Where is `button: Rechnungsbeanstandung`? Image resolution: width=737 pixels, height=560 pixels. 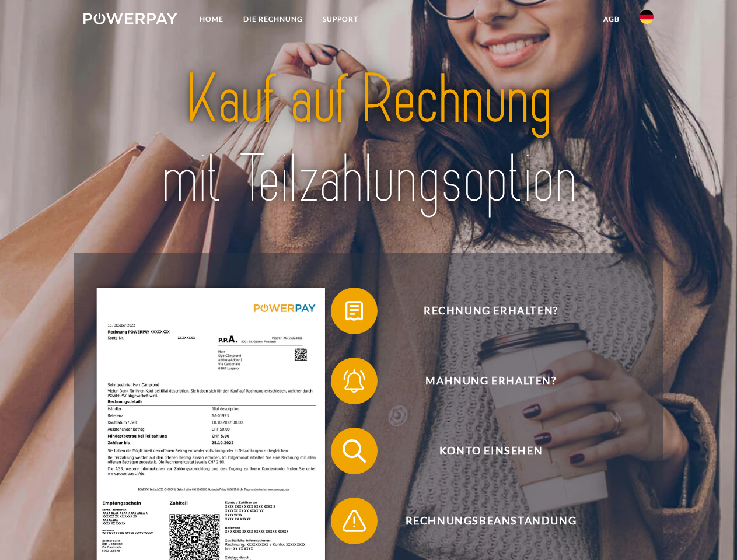
button: Rechnungsbeanstandung is located at coordinates (482, 521).